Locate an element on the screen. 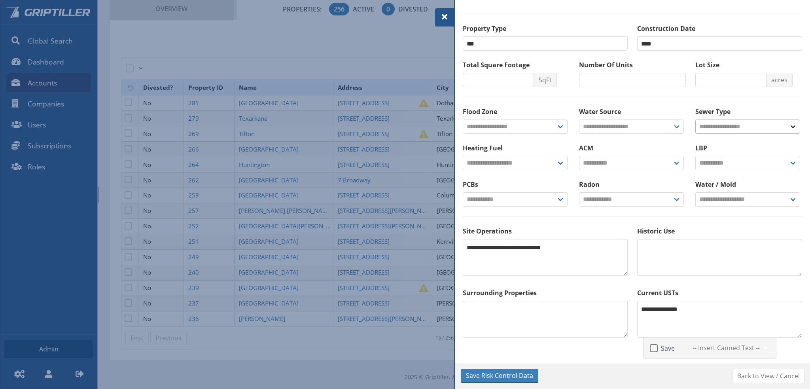 This screenshot has width=810, height=389. label: Current USTs is located at coordinates (719, 293).